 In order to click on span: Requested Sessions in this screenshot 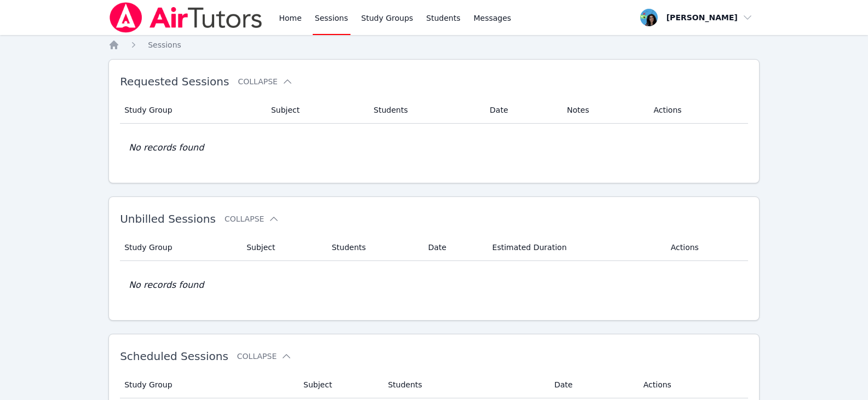, I will do `click(175, 82)`.